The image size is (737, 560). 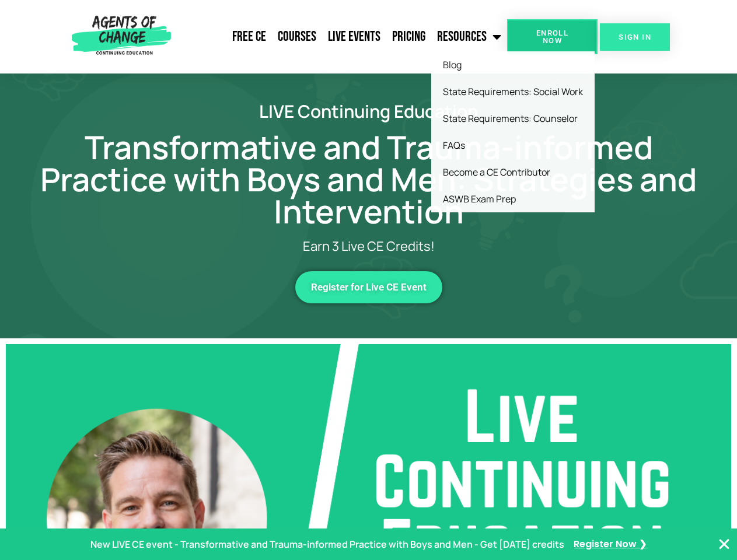 What do you see at coordinates (513, 65) in the screenshot?
I see `a: Blog` at bounding box center [513, 65].